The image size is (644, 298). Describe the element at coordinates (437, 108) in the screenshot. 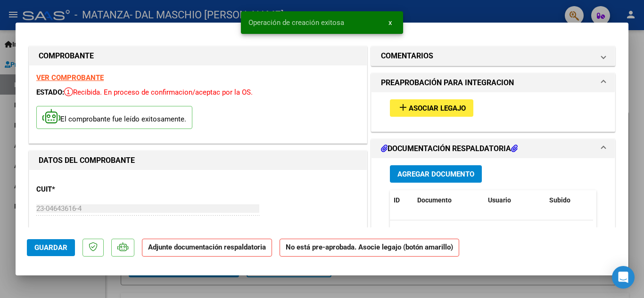

I see `span: Asociar Legajo` at that location.